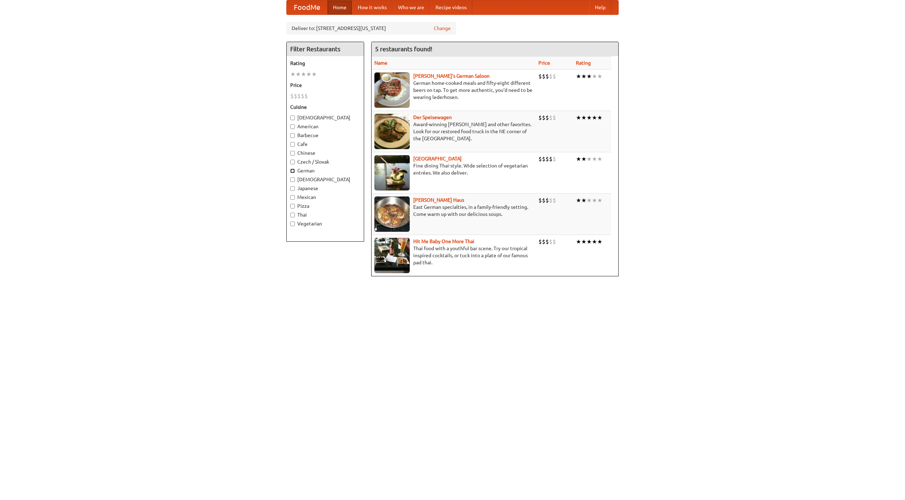 The height and width of the screenshot is (500, 905). What do you see at coordinates (600, 7) in the screenshot?
I see `a: Help` at bounding box center [600, 7].